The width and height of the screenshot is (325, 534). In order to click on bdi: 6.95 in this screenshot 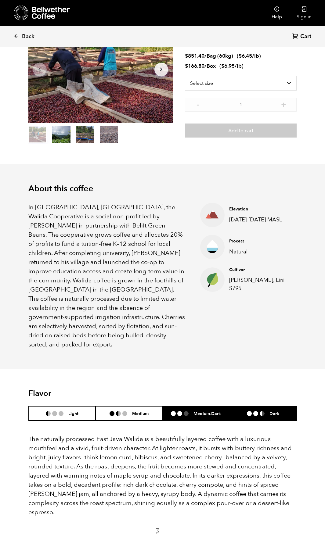, I will do `click(228, 66)`.